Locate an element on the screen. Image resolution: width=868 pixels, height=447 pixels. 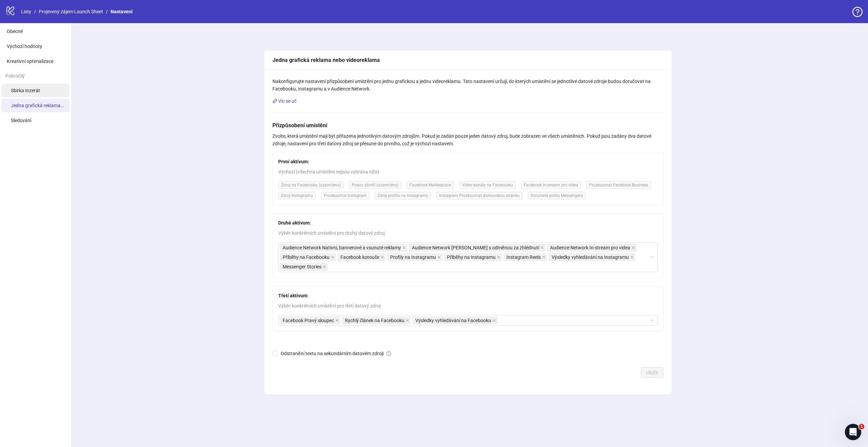
span: Příběhy na Instagramu is located at coordinates (471, 257).